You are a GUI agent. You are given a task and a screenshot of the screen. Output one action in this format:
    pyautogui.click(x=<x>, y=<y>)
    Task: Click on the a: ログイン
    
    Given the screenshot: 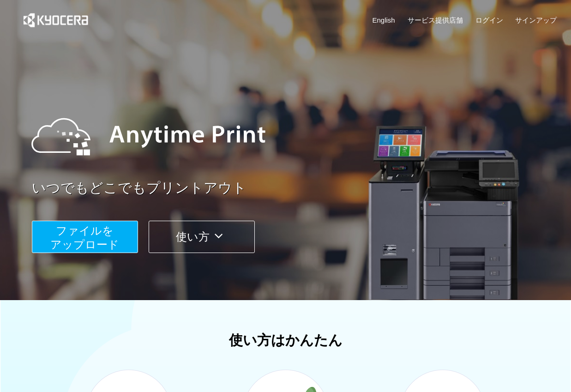 What is the action you would take?
    pyautogui.click(x=489, y=20)
    